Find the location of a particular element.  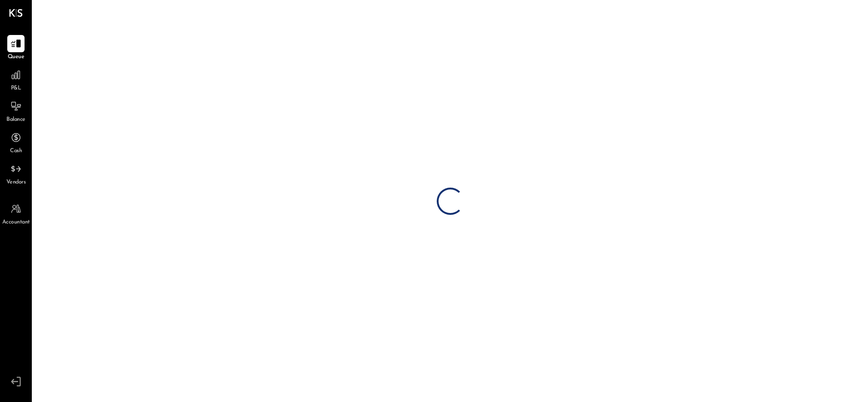

a: Vendors is located at coordinates (16, 173).